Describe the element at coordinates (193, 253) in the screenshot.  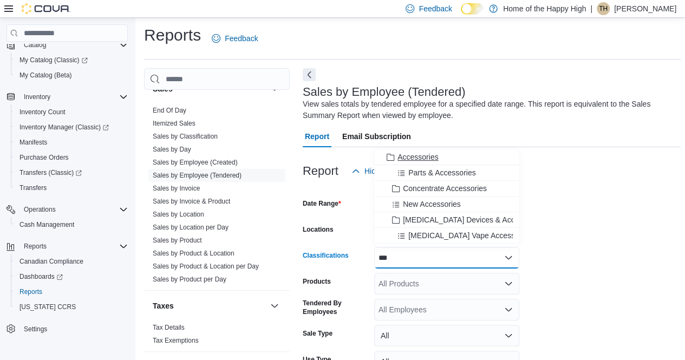
I see `span: Sales by Product & Location` at that location.